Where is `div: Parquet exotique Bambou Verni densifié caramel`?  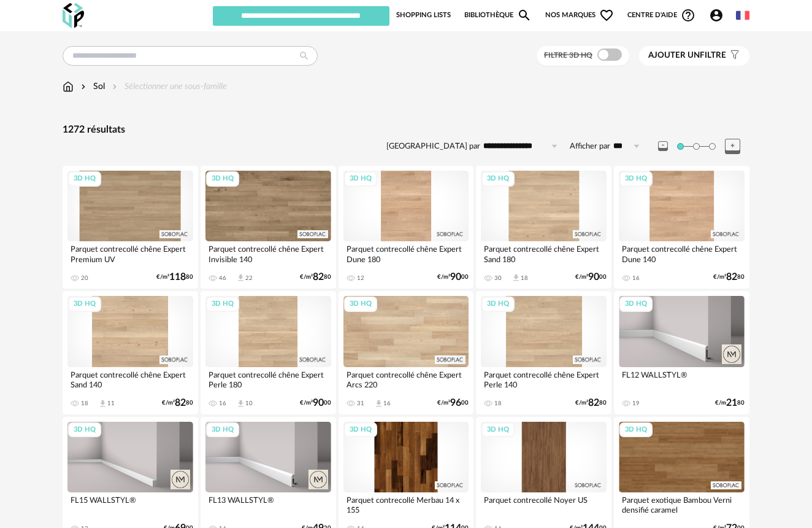
div: Parquet exotique Bambou Verni densifié caramel is located at coordinates (682, 505).